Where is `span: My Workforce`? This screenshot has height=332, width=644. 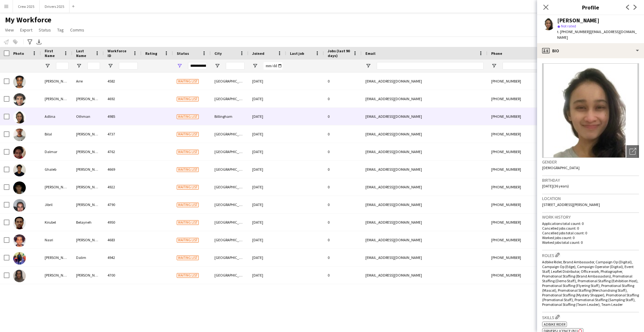 span: My Workforce is located at coordinates (28, 20).